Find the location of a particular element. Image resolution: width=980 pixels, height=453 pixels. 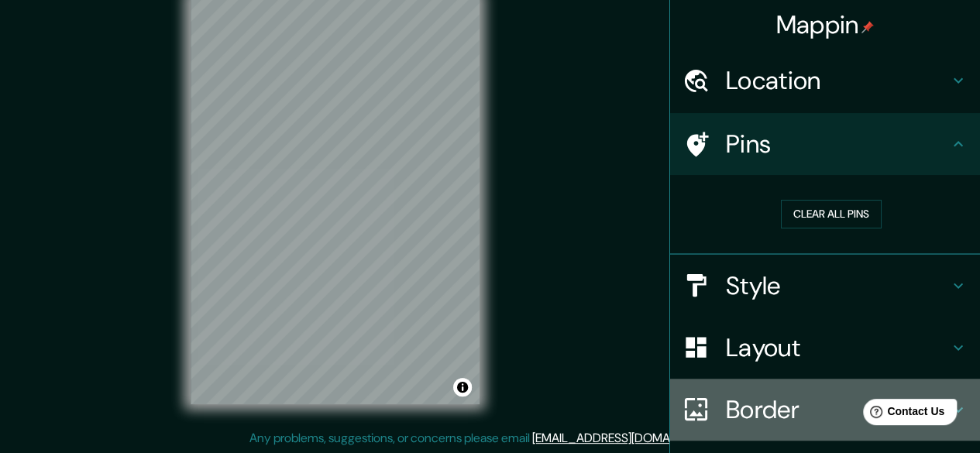

div: Border is located at coordinates (825, 410).